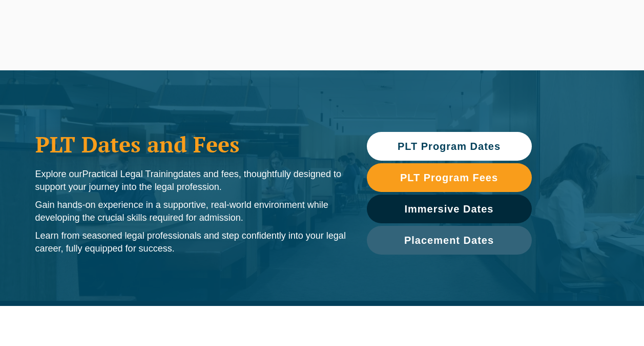  I want to click on p: Learn from seasoned legal professionals and step confidently into your legal career, fully equipp..., so click(191, 242).